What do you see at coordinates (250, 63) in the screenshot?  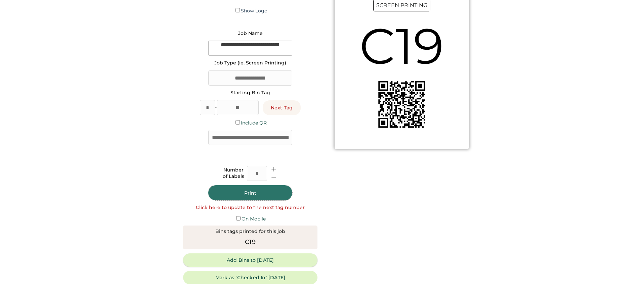 I see `div: Job Type (ie. Screen Printing)` at bounding box center [250, 63].